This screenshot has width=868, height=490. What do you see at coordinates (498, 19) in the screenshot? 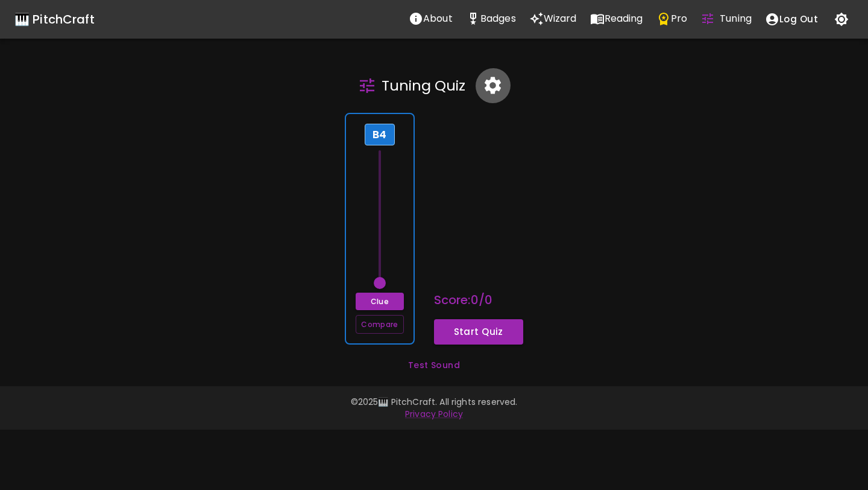
I see `p: Badges` at bounding box center [498, 19].